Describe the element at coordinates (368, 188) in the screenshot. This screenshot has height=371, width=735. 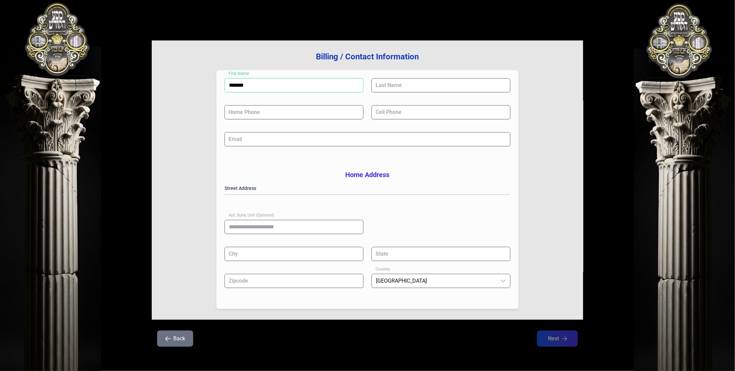
I see `label: Street Address` at that location.